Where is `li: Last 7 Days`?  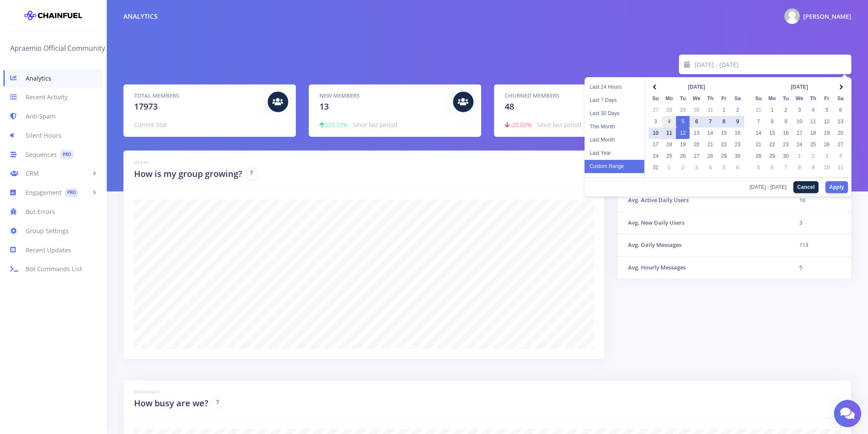 li: Last 7 Days is located at coordinates (615, 100).